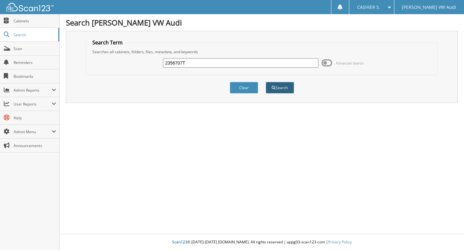 This screenshot has height=250, width=464. What do you see at coordinates (448, 235) in the screenshot?
I see `div: Chat Widget` at bounding box center [448, 235].